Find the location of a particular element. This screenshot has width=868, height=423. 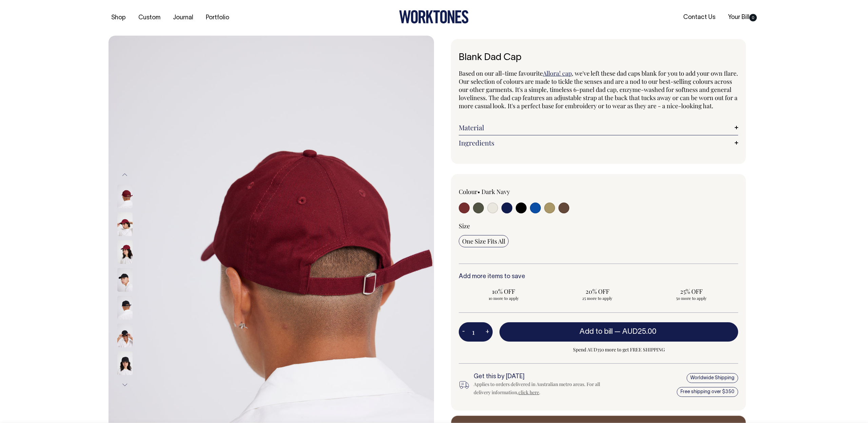

a: Allora! cap is located at coordinates (557, 73).